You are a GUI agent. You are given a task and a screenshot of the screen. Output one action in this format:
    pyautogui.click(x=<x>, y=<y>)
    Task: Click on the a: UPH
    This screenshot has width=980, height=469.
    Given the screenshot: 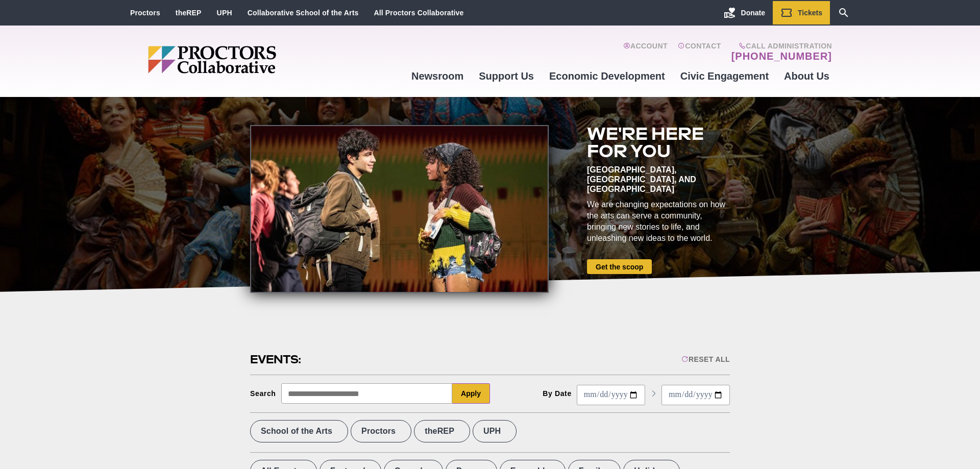 What is the action you would take?
    pyautogui.click(x=225, y=13)
    